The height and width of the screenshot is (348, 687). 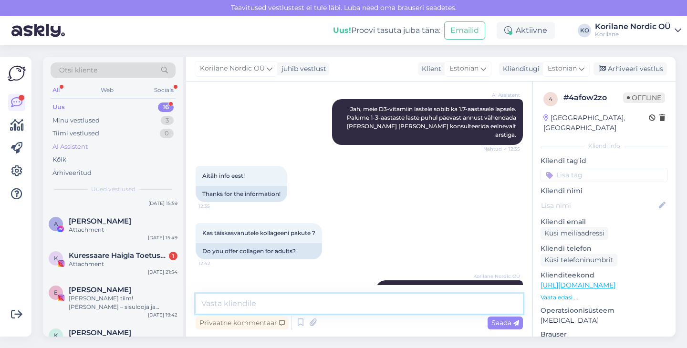 I want to click on div: Arhiveeri vestlus, so click(x=630, y=69).